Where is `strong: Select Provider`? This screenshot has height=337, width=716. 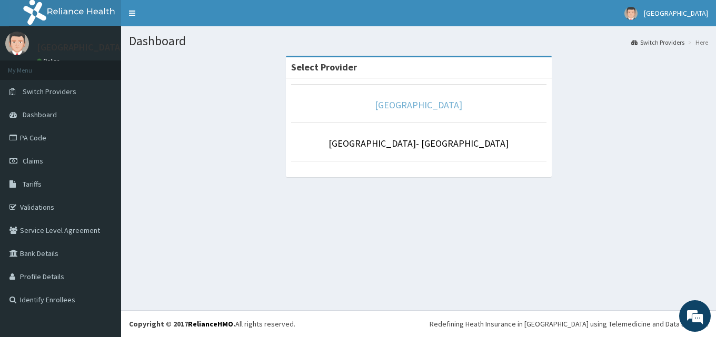 strong: Select Provider is located at coordinates (324, 67).